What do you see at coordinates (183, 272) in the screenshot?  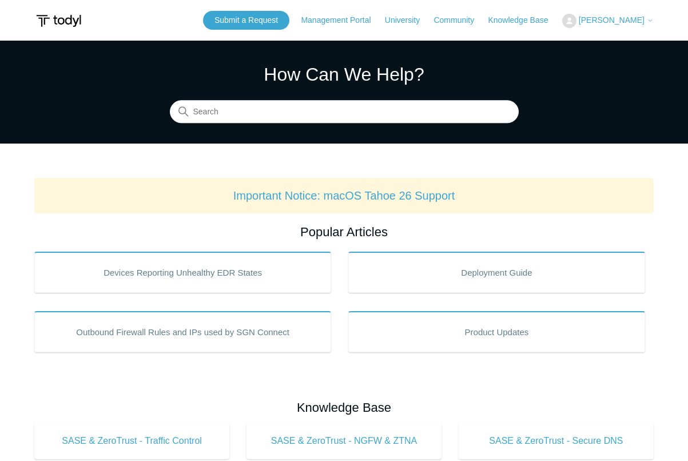 I see `a: Devices Reporting Unhealthy EDR States` at bounding box center [183, 272].